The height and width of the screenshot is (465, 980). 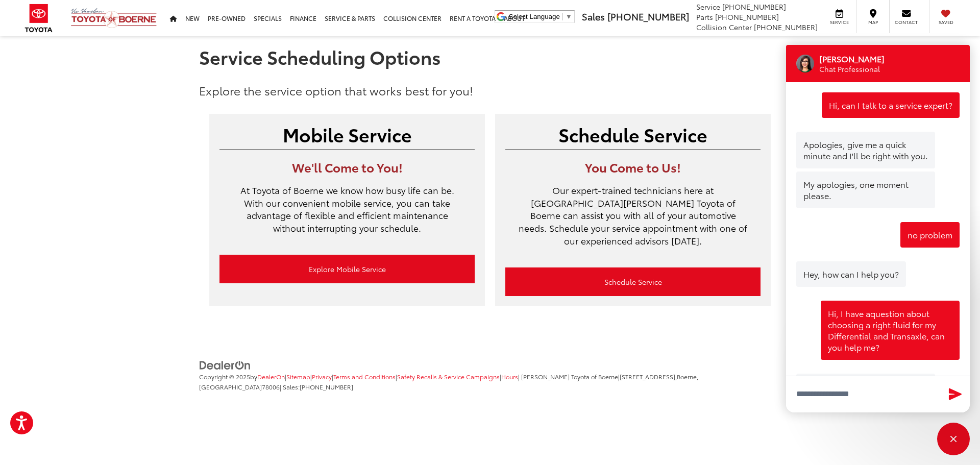 I want to click on span: Contact, so click(x=906, y=22).